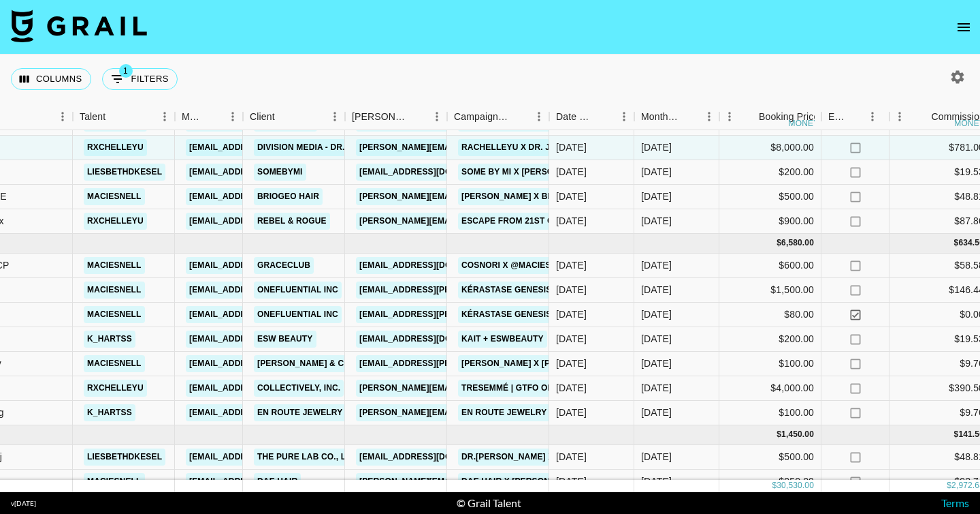  What do you see at coordinates (79, 26) in the screenshot?
I see `img: Grail Talent` at bounding box center [79, 26].